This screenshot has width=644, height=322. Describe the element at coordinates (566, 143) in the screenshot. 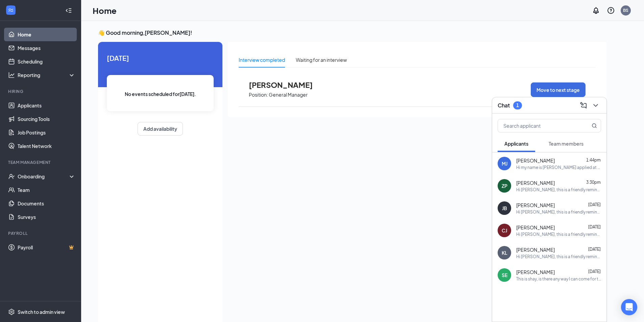

I see `span: Team members` at that location.